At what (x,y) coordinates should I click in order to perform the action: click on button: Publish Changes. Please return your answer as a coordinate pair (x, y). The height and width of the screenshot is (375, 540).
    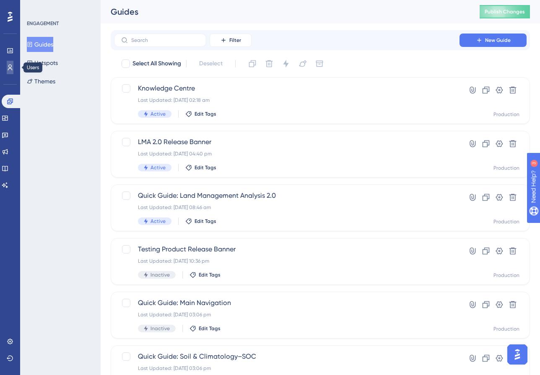
    Looking at the image, I should click on (505, 12).